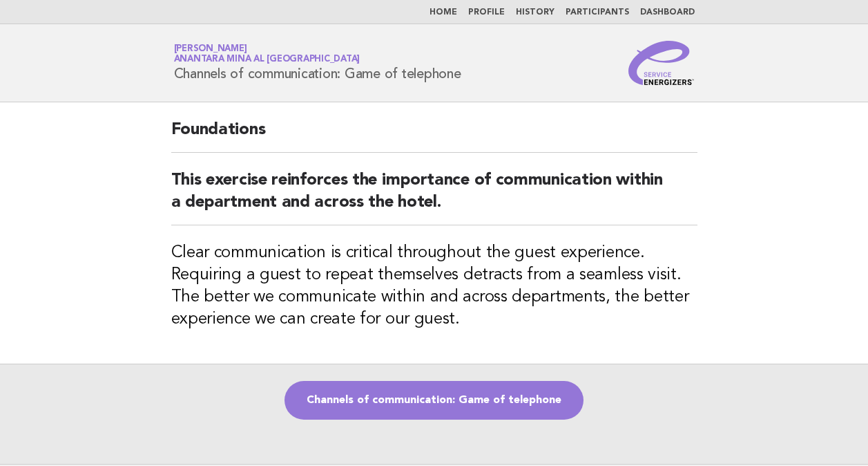  What do you see at coordinates (434, 286) in the screenshot?
I see `h3: Clear communication is critical throughout the guest experience. Requiring a guest to repeat them...` at bounding box center [434, 286].